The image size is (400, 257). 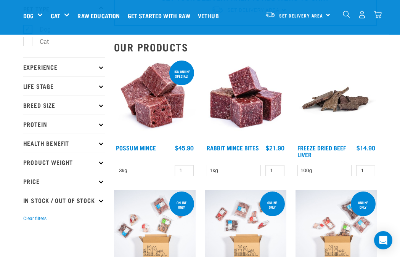 What do you see at coordinates (270, 14) in the screenshot?
I see `img: van-moving.png` at bounding box center [270, 14].